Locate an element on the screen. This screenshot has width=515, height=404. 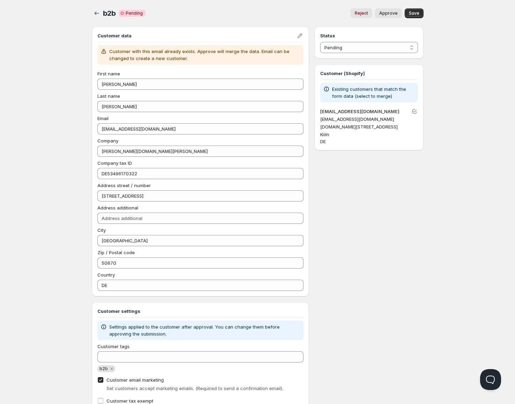
input: Country is located at coordinates (201, 285).